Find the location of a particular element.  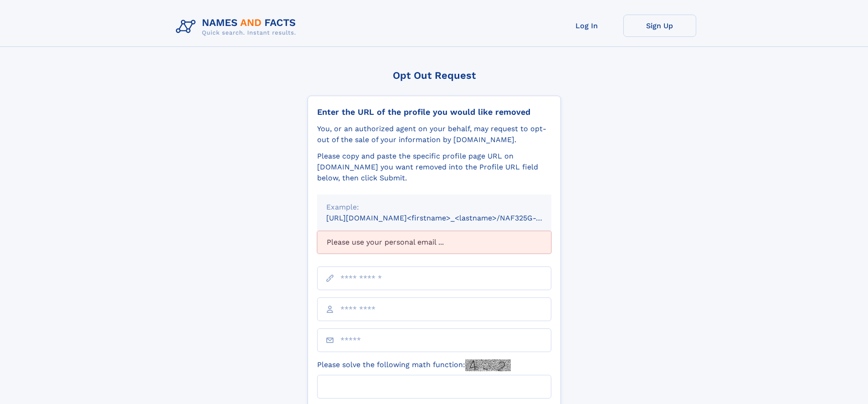

div: Enter the URL of the profile you would like removed is located at coordinates (434, 112).